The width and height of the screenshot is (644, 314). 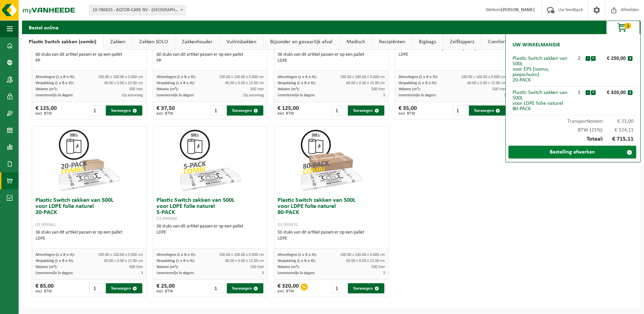 What do you see at coordinates (543, 69) in the screenshot?
I see `div: Plastic Switch zakken van 500L voor EPS (isomo, piepschuim) 20-PACK` at bounding box center [543, 69].